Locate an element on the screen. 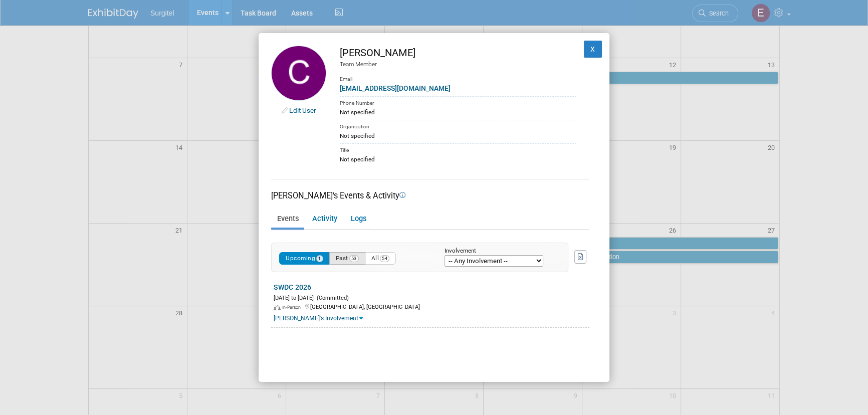 Image resolution: width=868 pixels, height=415 pixels. a: Logs is located at coordinates (359, 219).